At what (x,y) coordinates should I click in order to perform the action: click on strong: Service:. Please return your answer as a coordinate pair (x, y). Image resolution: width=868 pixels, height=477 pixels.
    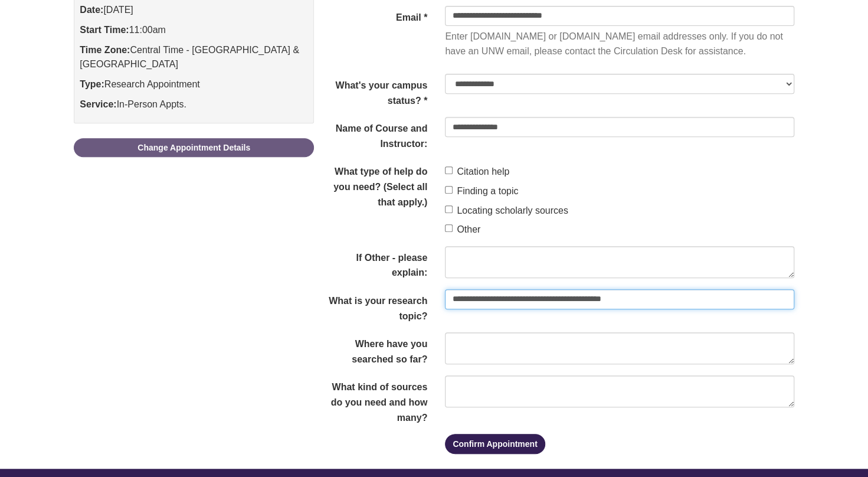
    Looking at the image, I should click on (98, 104).